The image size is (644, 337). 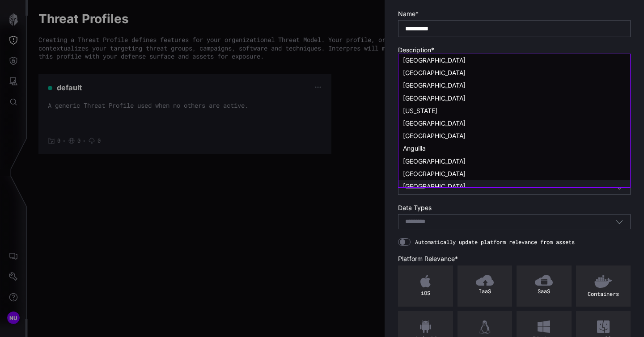 I want to click on div: SaaS, so click(x=544, y=291).